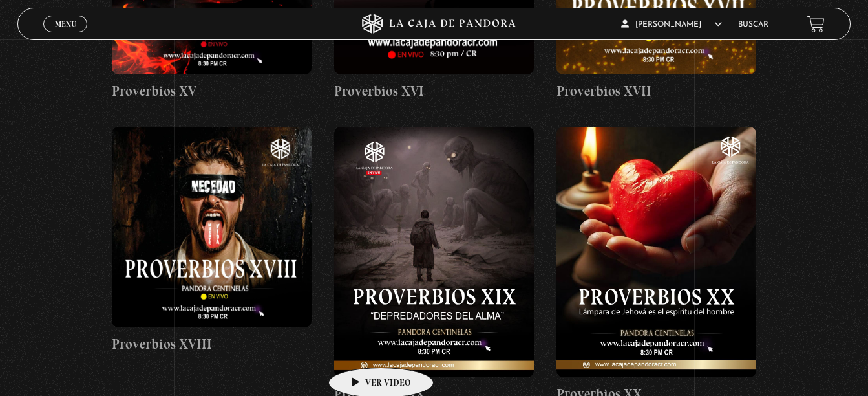 This screenshot has width=868, height=396. Describe the element at coordinates (816, 24) in the screenshot. I see `a: View your shopping cart` at that location.